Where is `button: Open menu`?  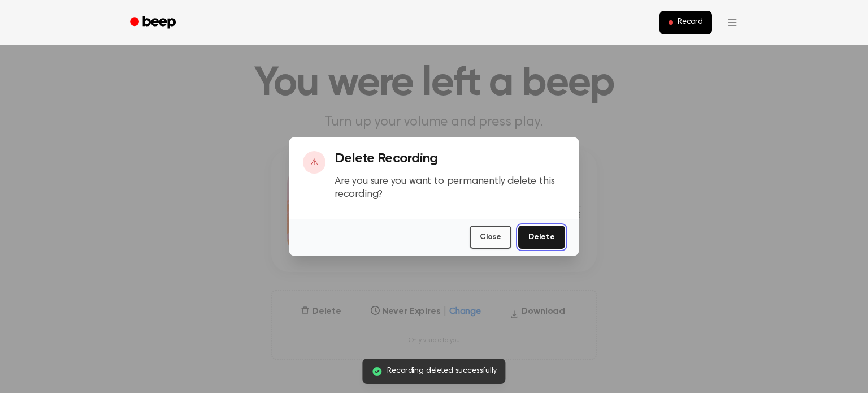
button: Open menu is located at coordinates (733, 23).